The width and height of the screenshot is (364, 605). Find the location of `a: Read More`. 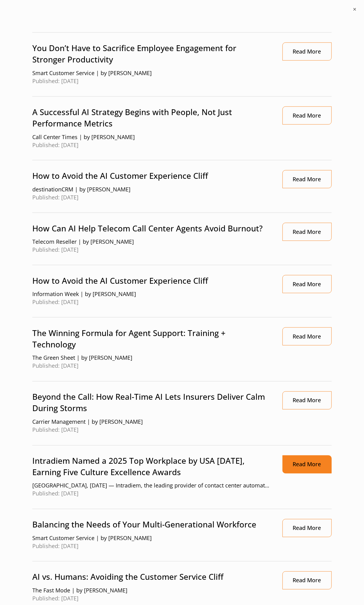

a: Read More is located at coordinates (307, 465).